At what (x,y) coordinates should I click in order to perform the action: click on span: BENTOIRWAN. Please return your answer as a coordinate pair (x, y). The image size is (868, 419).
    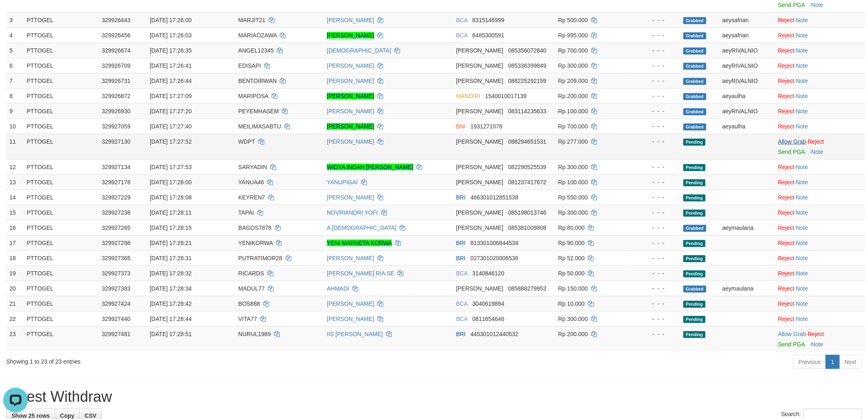
    Looking at the image, I should click on (258, 81).